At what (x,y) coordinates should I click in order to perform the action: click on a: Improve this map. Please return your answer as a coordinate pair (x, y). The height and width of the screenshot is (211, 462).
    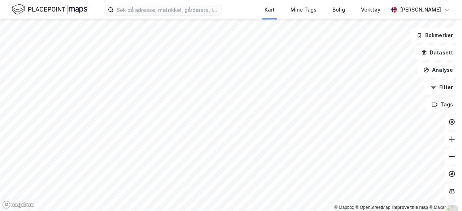
    Looking at the image, I should click on (410, 208).